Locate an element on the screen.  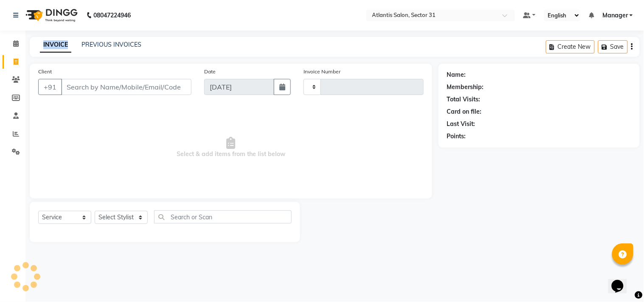
input: Search by Name/Mobile/Email/Code is located at coordinates (126, 87).